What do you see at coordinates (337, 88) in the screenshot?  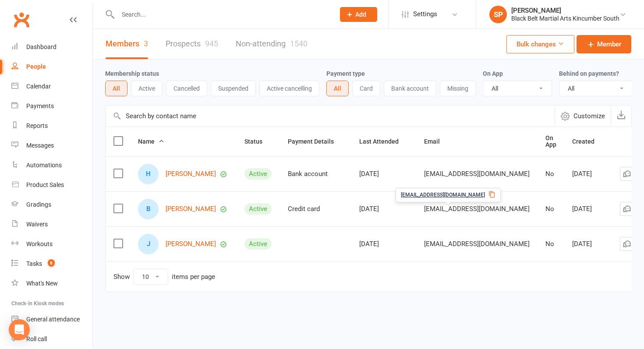 I see `button: All` at bounding box center [337, 88].